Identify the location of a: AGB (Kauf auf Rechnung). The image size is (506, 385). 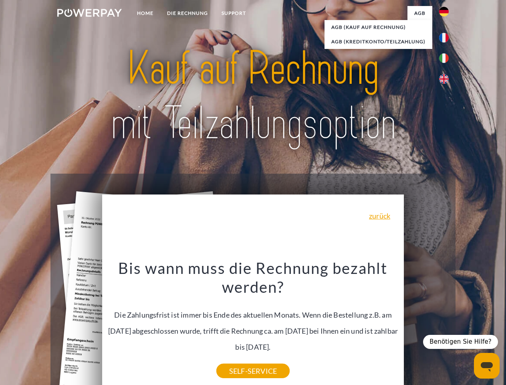
(378, 27).